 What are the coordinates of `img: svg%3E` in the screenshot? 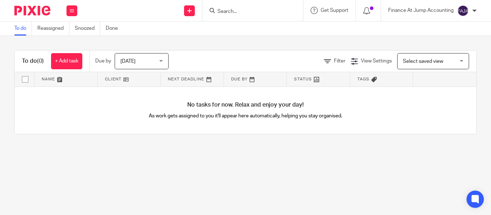 It's located at (463, 11).